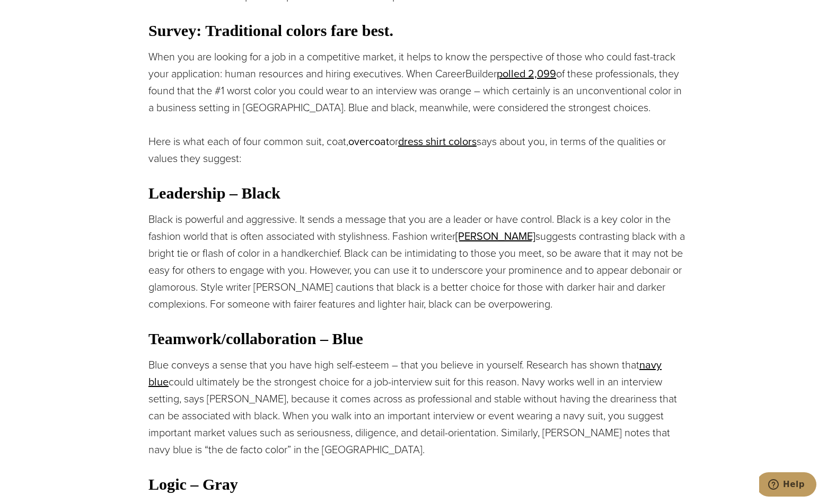  I want to click on strong: Logic – Gray, so click(193, 484).